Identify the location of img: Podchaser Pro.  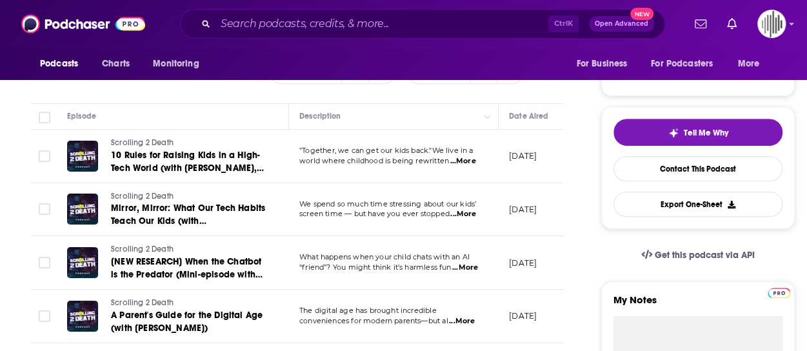
(779, 293).